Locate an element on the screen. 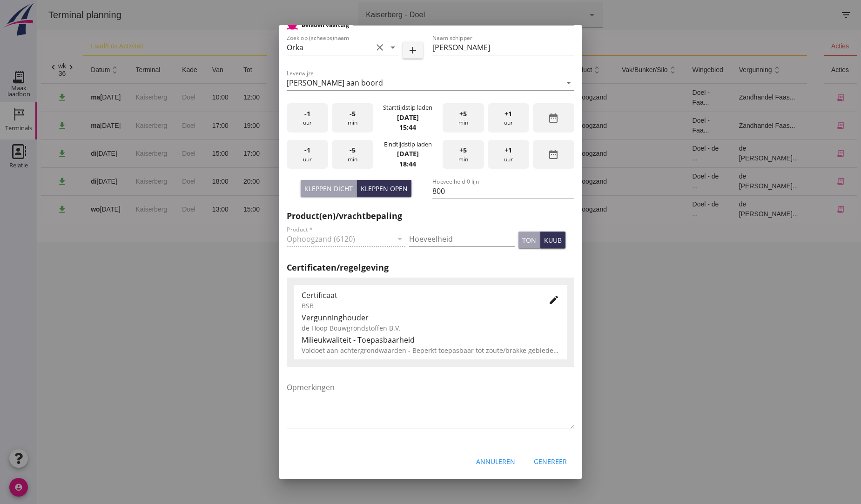 The height and width of the screenshot is (504, 861). h2: Certificaten/regelgeving is located at coordinates (430, 267).